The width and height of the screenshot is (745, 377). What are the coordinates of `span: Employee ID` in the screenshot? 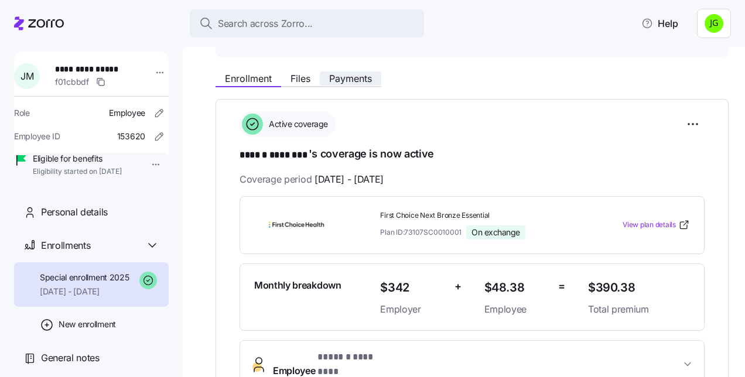 It's located at (37, 136).